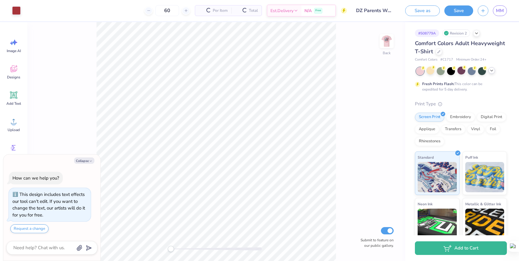 The width and height of the screenshot is (519, 261). Describe the element at coordinates (499, 11) in the screenshot. I see `span: MM` at that location.